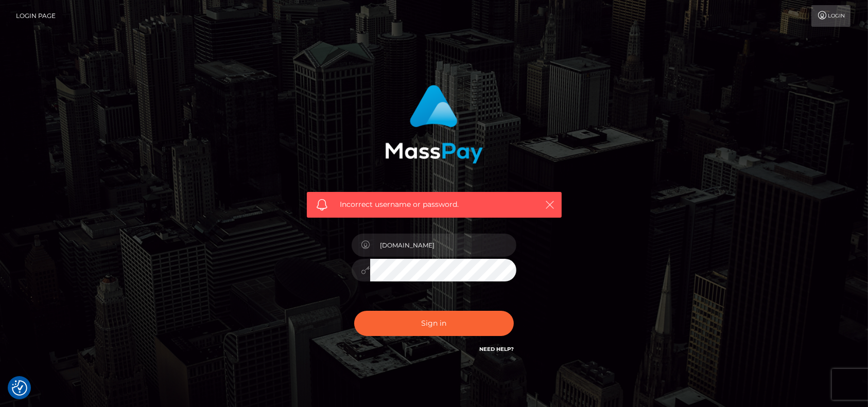 Image resolution: width=868 pixels, height=407 pixels. What do you see at coordinates (434, 323) in the screenshot?
I see `button: Sign in` at bounding box center [434, 323].